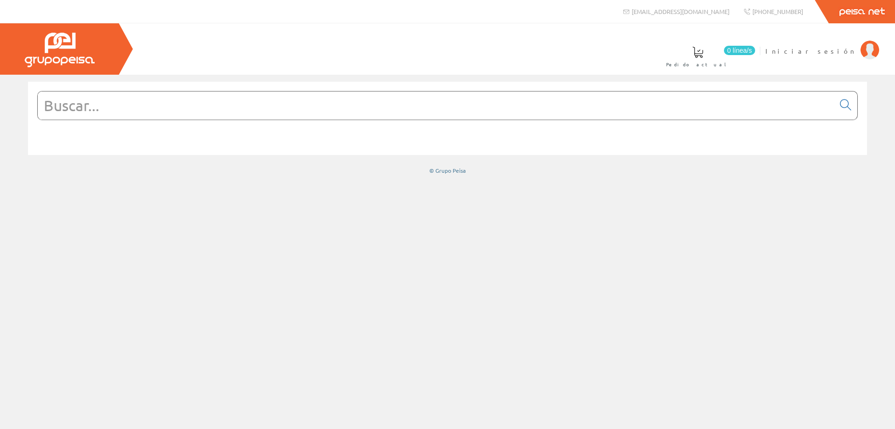 The width and height of the screenshot is (895, 429). What do you see at coordinates (811, 51) in the screenshot?
I see `span: Iniciar sesión` at bounding box center [811, 51].